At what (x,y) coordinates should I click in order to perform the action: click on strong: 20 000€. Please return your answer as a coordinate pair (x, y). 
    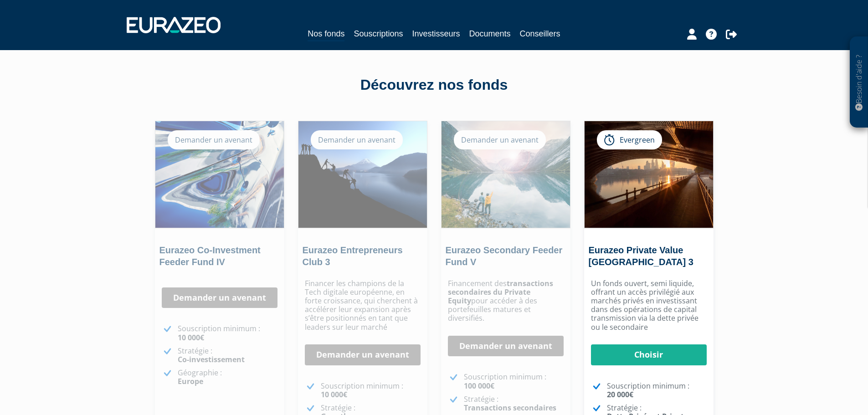
    Looking at the image, I should click on (621, 395).